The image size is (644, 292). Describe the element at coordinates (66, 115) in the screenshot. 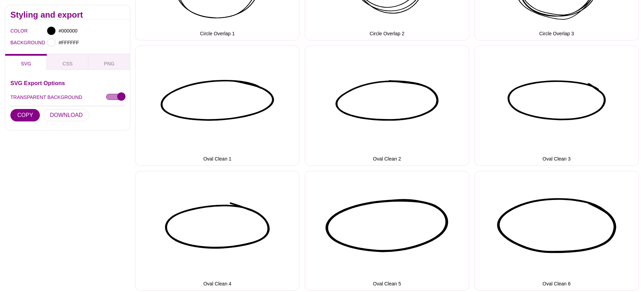

I see `button: DOWNLOAD` at that location.